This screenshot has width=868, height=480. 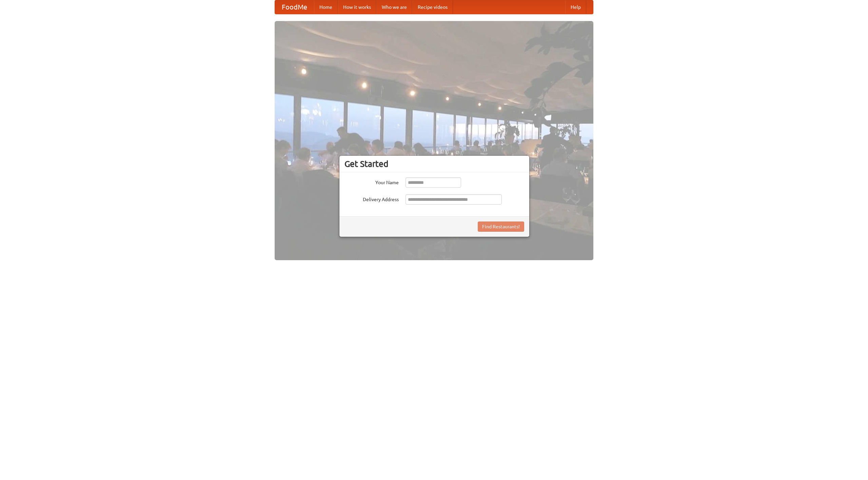 What do you see at coordinates (433, 7) in the screenshot?
I see `a: Recipe videos` at bounding box center [433, 7].